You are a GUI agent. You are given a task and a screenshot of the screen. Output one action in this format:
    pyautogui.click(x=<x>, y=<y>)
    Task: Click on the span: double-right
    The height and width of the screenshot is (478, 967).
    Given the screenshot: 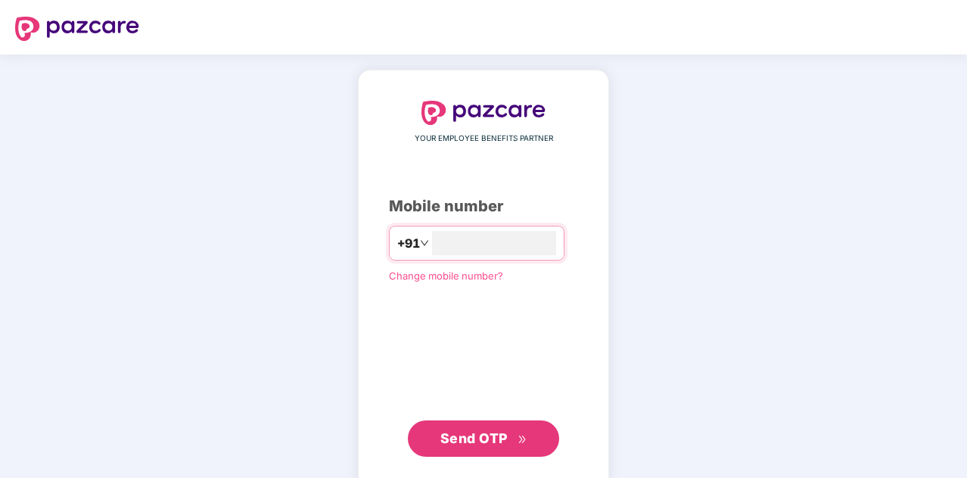 What is the action you would take?
    pyautogui.click(x=522, y=439)
    